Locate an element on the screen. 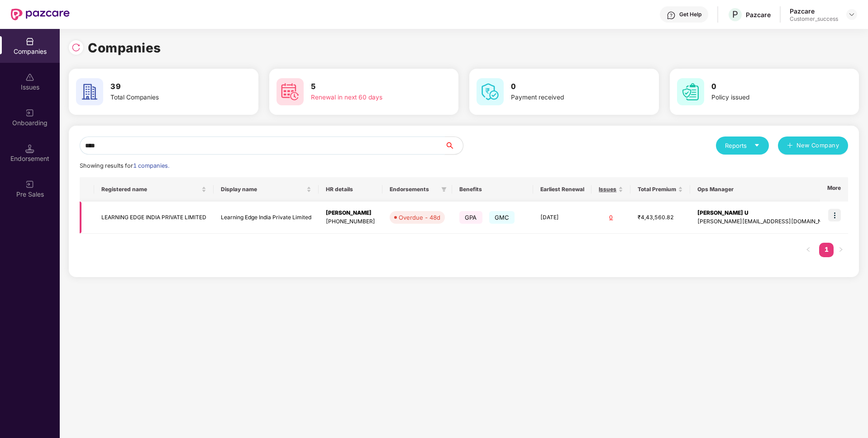 Image resolution: width=868 pixels, height=438 pixels. div: Renewal in next 60 days is located at coordinates (368, 97).